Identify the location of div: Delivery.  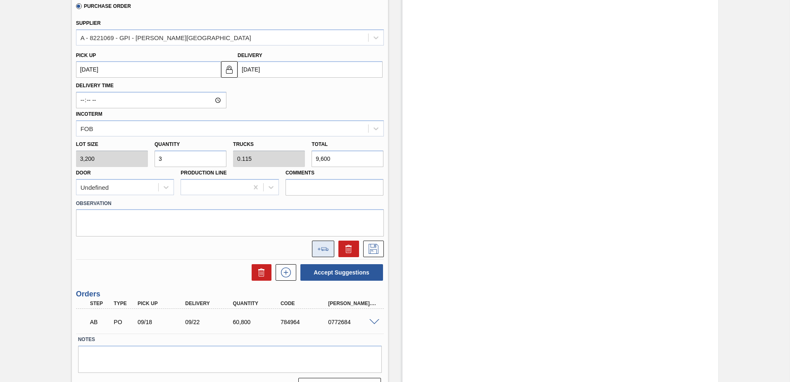
(209, 303).